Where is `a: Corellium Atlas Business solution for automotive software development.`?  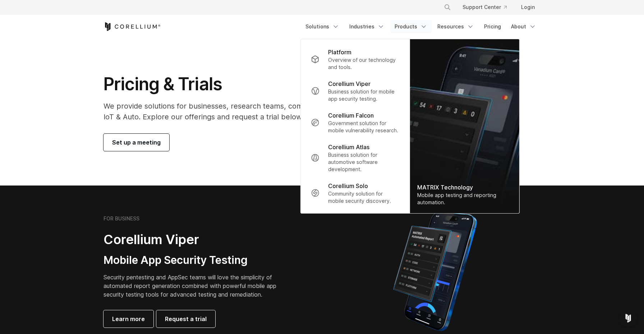
a: Corellium Atlas Business solution for automotive software development. is located at coordinates (355, 158).